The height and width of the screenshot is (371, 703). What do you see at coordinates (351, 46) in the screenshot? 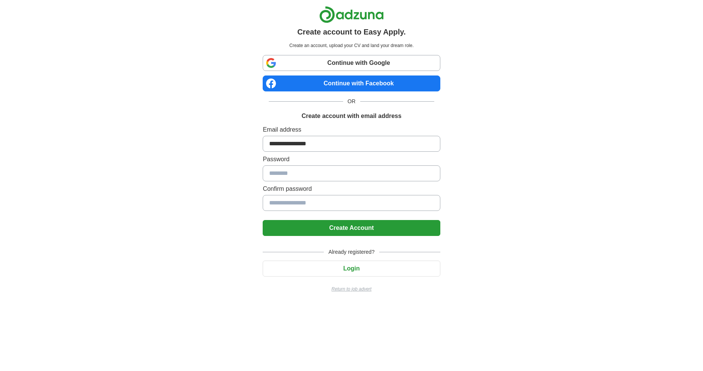
I see `p: Create an account, upload your CV and land your dream role.` at bounding box center [351, 46].